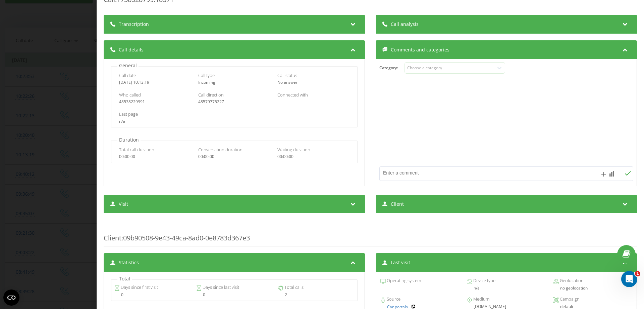 The height and width of the screenshot is (309, 644). What do you see at coordinates (292, 95) in the screenshot?
I see `span: Connected with` at bounding box center [292, 95].